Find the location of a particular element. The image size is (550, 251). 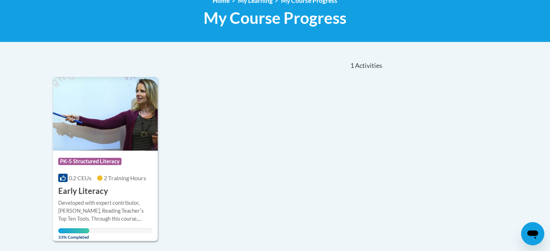

span: 33% Completed is located at coordinates (74, 234).